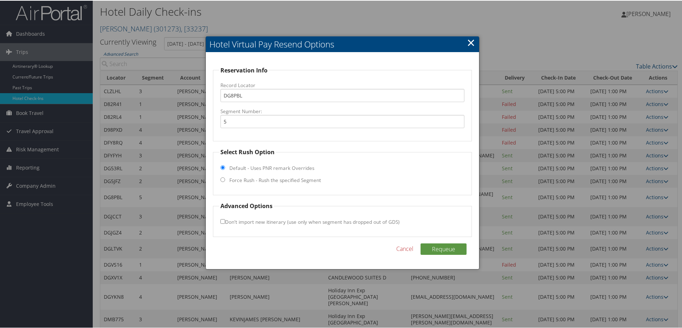 The width and height of the screenshot is (682, 328). Describe the element at coordinates (244, 70) in the screenshot. I see `legend: Reservation Info` at that location.